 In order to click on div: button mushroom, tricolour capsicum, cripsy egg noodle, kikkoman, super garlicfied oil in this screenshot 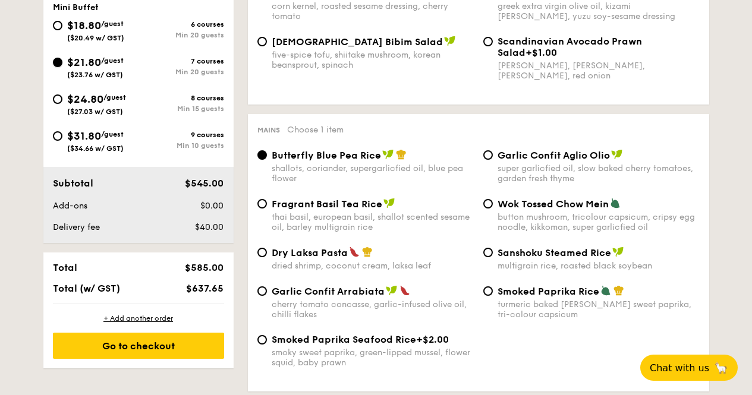, I will do `click(598, 222)`.